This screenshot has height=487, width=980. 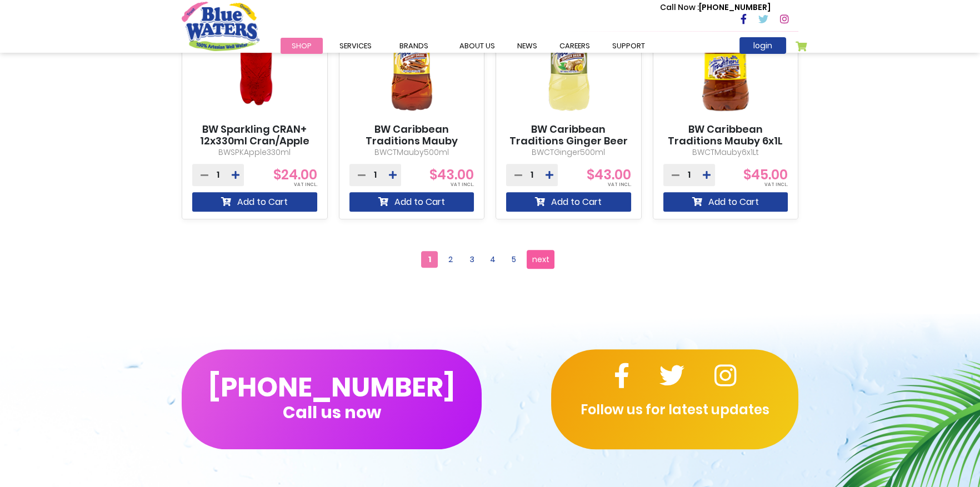 I want to click on p: BWSPKApple330ml, so click(x=255, y=152).